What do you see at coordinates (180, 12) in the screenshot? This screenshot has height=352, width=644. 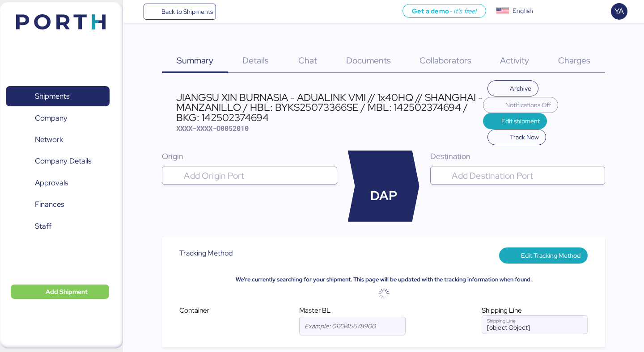 I see `a: Back to Shipments` at bounding box center [180, 12].